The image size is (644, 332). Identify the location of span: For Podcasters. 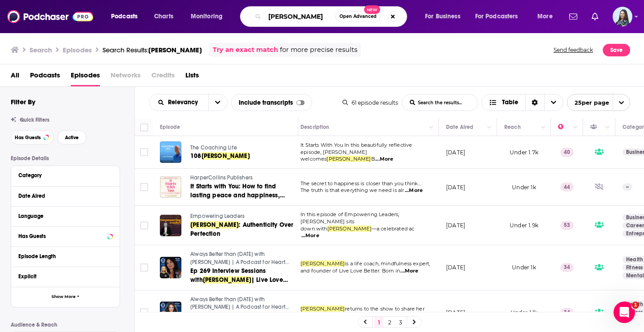
(497, 17).